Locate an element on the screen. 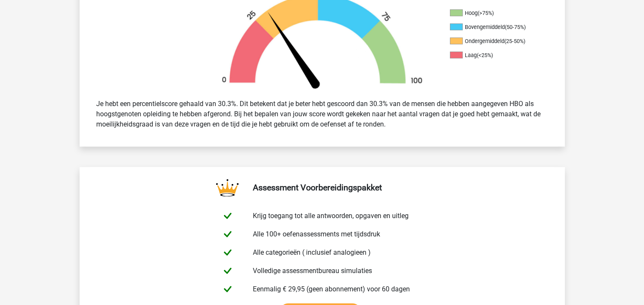 The image size is (644, 305). li: Ondergemiddeld is located at coordinates (492, 42).